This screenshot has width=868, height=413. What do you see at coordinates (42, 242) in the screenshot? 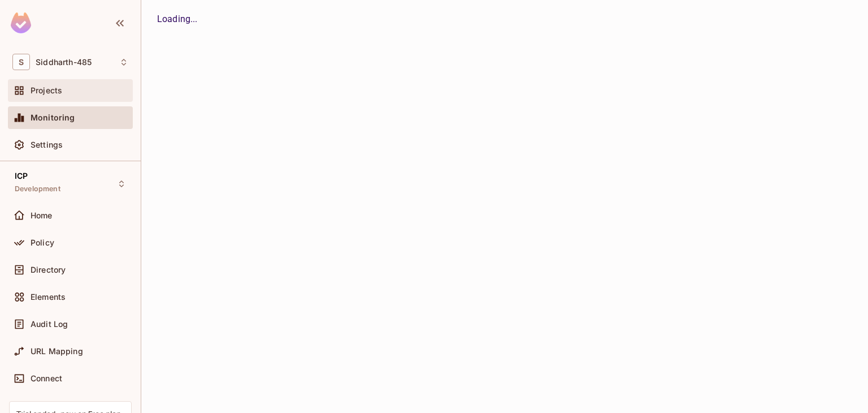
I see `span: Policy` at bounding box center [42, 242].